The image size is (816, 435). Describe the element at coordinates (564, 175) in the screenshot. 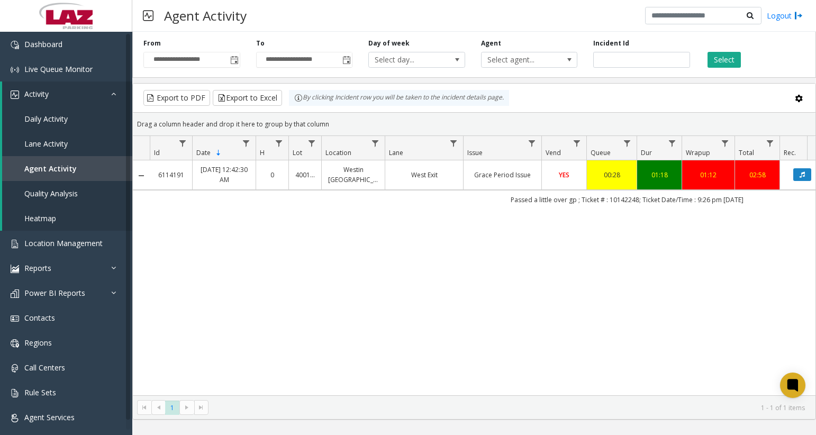

I see `span: YES` at that location.